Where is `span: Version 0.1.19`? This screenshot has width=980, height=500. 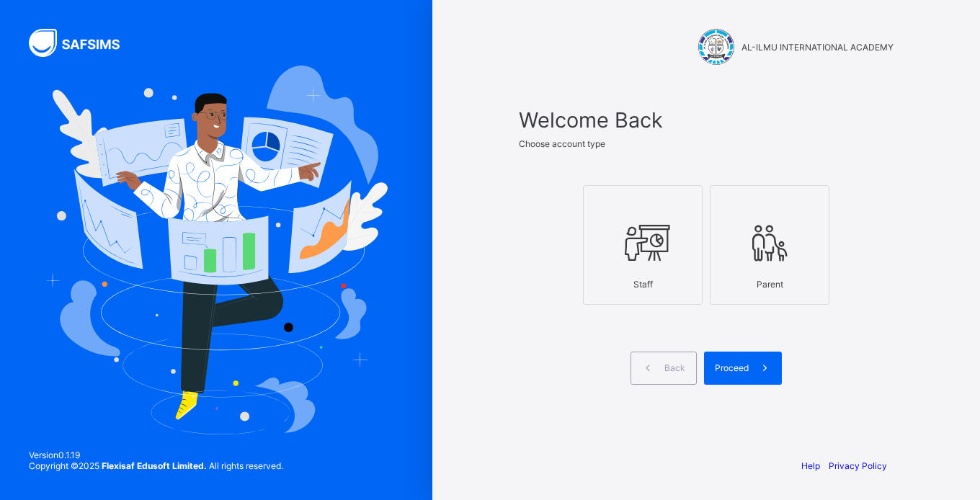
span: Version 0.1.19 is located at coordinates (156, 455).